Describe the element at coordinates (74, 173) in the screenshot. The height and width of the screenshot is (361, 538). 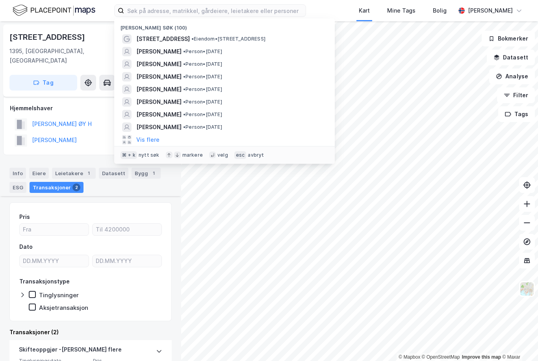
I see `div: Leietakere` at that location.